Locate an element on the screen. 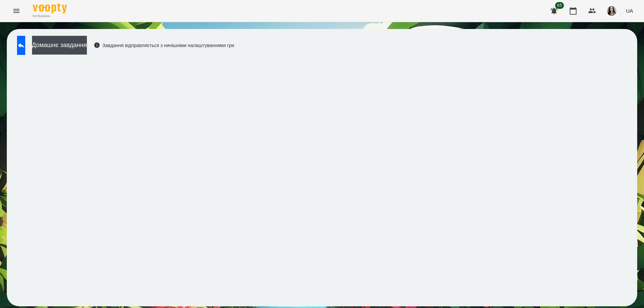  button: Menu is located at coordinates (16, 11).